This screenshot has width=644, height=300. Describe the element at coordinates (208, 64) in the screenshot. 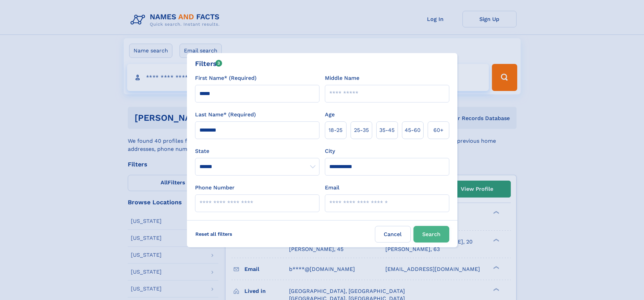

I see `div: Filters` at that location.